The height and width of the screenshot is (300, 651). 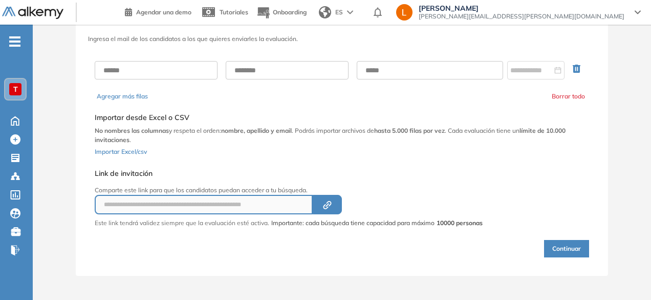 I want to click on img: world, so click(x=325, y=12).